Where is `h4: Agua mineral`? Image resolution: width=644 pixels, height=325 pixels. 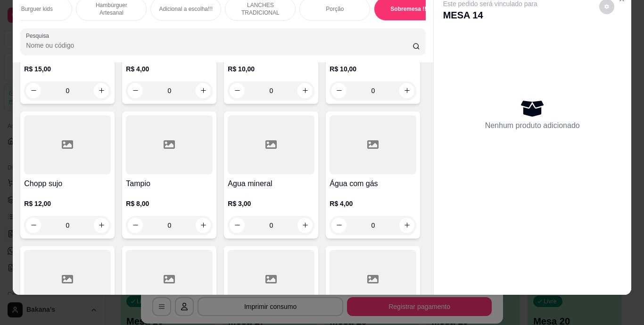
h4: Agua mineral is located at coordinates (271, 184).